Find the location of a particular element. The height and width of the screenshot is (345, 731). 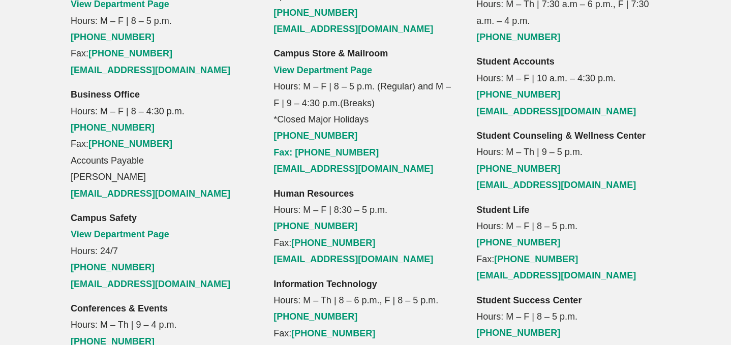

strong: Campus Store & Mailroom is located at coordinates (331, 53).